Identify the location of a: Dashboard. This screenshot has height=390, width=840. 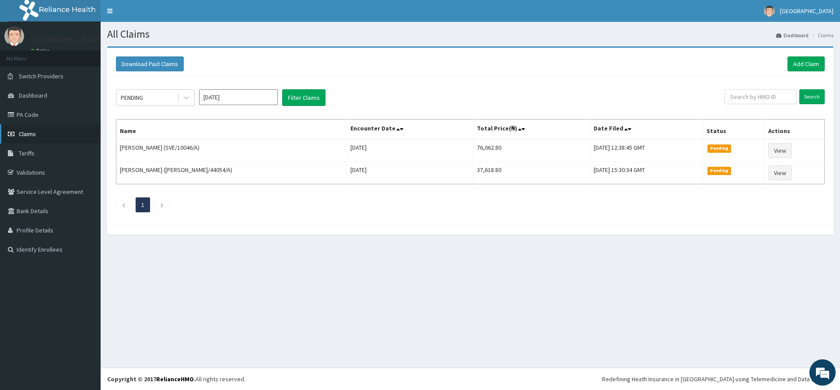
(793, 35).